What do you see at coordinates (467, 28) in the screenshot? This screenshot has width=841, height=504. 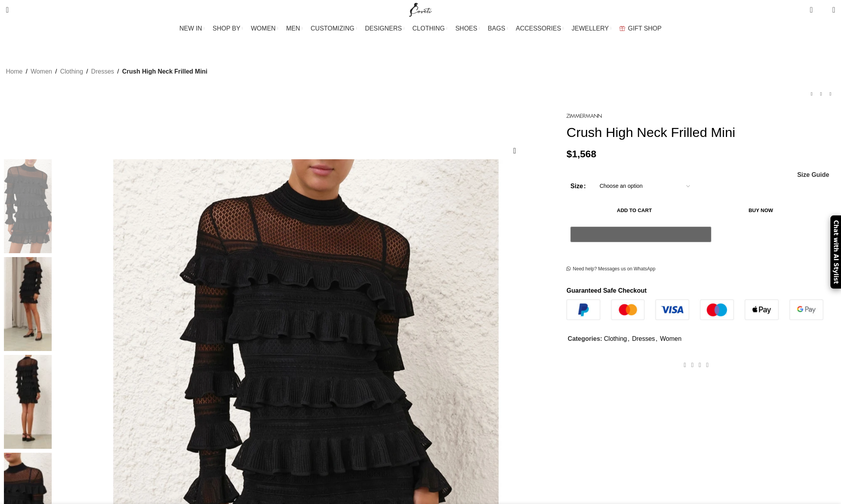 I see `a: SHOES` at bounding box center [467, 28].